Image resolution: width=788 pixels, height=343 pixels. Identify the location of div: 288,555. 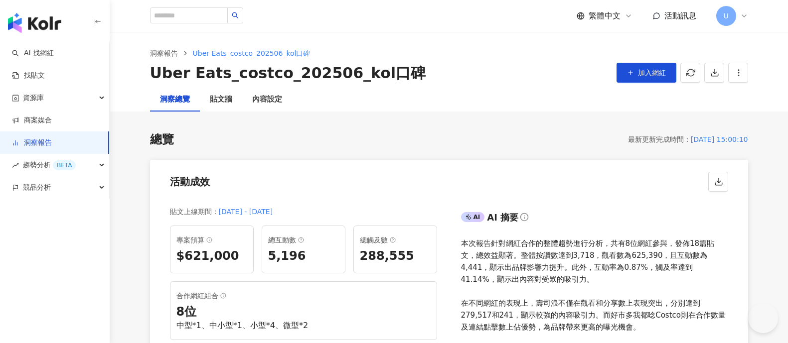
(395, 257).